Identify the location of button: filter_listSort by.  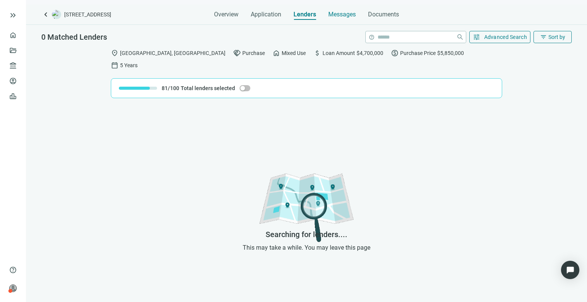
(553, 37).